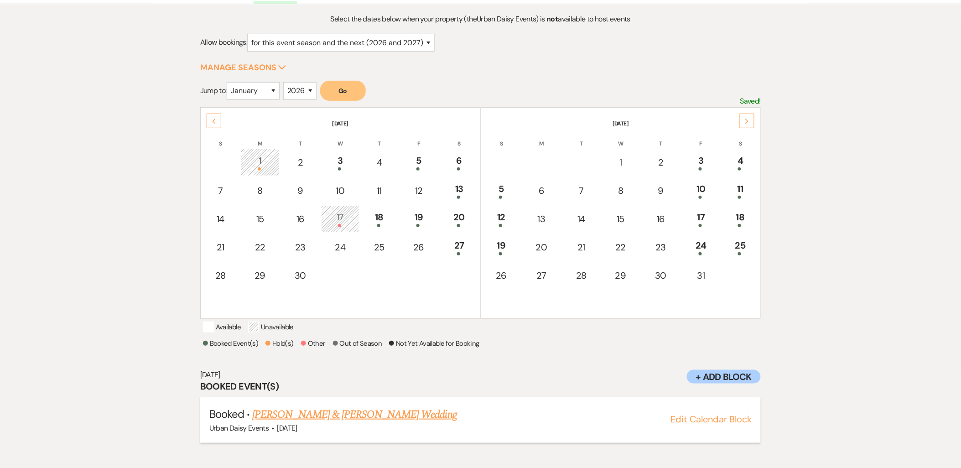  Describe the element at coordinates (313, 343) in the screenshot. I see `p: Other` at that location.